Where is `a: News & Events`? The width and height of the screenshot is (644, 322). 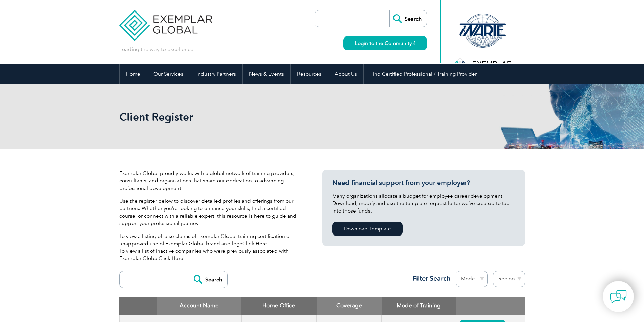 a: News & Events is located at coordinates (266, 74).